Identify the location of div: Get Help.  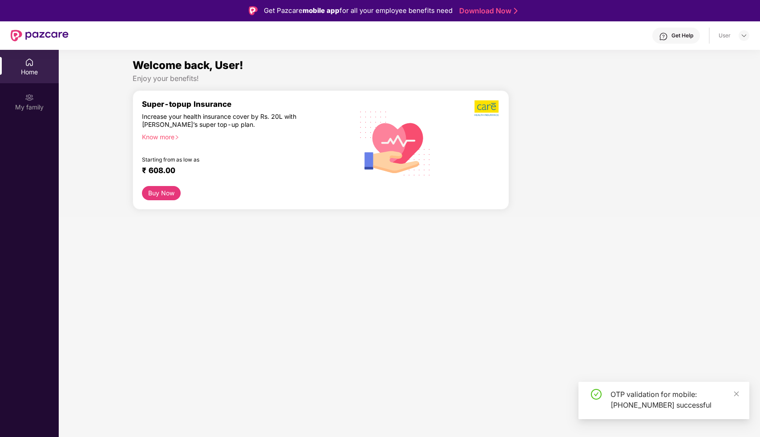
(682, 36).